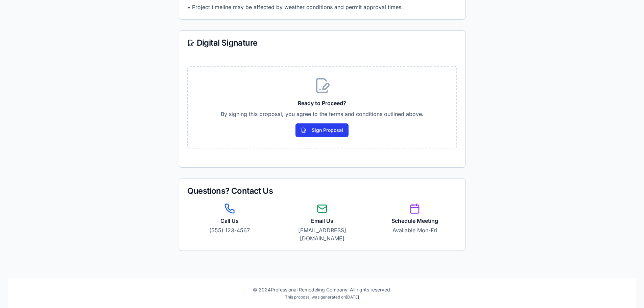 The width and height of the screenshot is (644, 308). Describe the element at coordinates (322, 191) in the screenshot. I see `div: Questions? Contact Us` at that location.